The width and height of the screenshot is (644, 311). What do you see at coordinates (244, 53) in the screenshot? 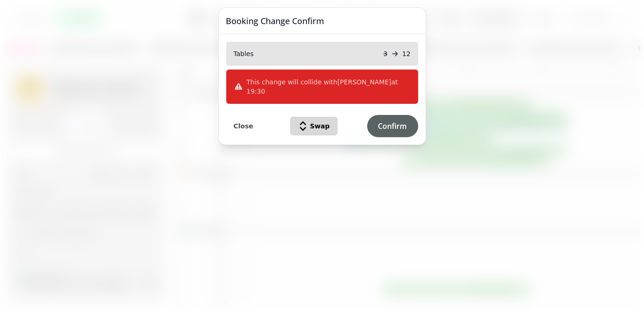
I see `p: Tables` at bounding box center [244, 53].